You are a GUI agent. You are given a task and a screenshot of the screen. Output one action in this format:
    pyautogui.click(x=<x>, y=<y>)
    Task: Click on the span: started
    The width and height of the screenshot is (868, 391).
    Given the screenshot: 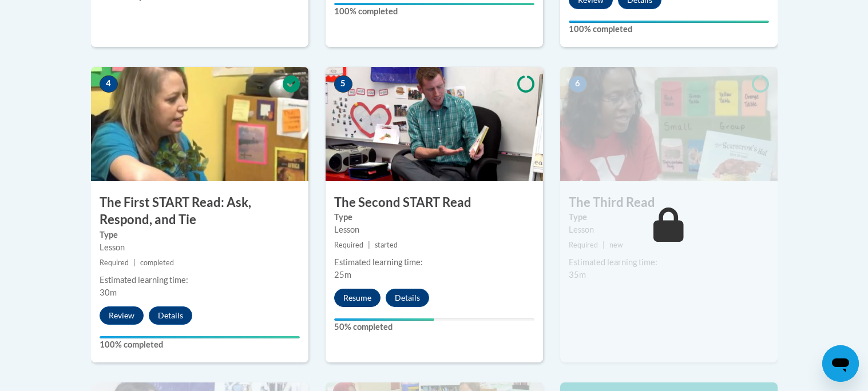 What is the action you would take?
    pyautogui.click(x=386, y=244)
    